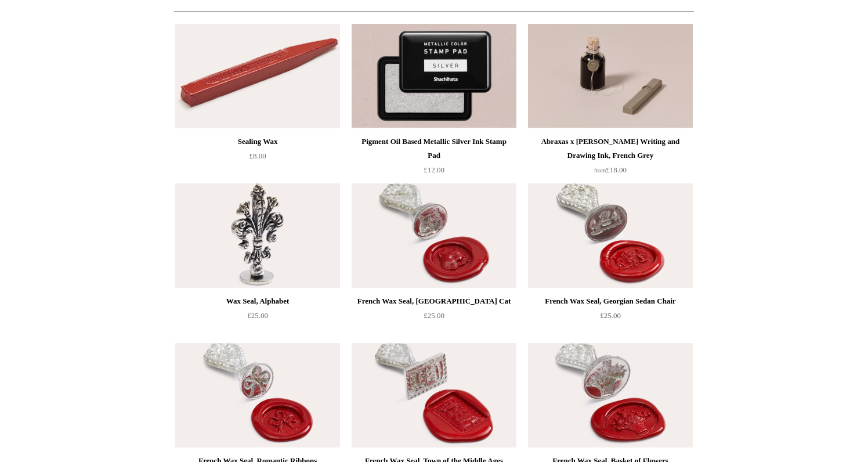  Describe the element at coordinates (600, 170) in the screenshot. I see `span: from` at that location.